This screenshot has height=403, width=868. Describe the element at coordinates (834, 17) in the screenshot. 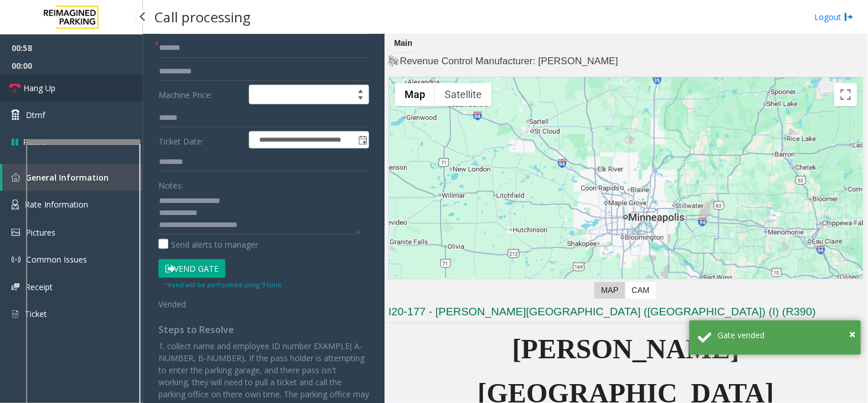

I see `a: Logout` at that location.